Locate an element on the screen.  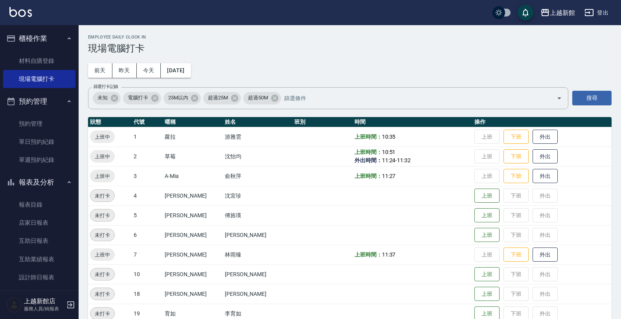
td: 18 is located at coordinates (147, 294).